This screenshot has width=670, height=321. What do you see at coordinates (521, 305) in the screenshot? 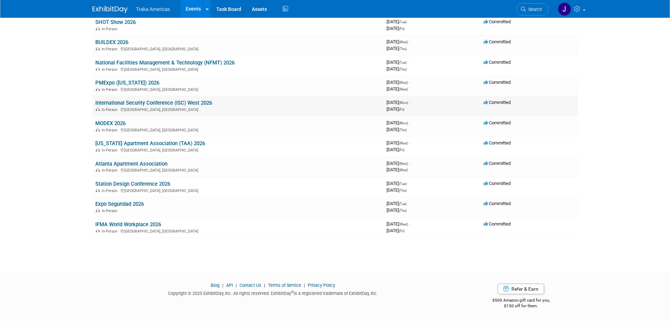
I see `div: $150 off for them.` at bounding box center [521, 305].